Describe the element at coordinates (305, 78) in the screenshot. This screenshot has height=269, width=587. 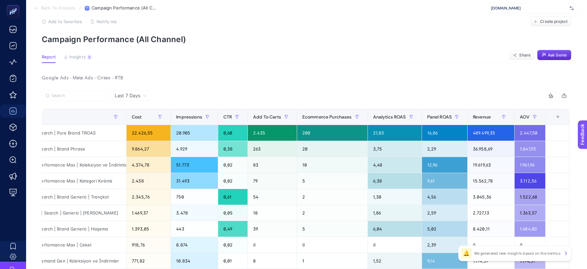
I see `div: Google Ads - Meta Ads - Criteo - RTB` at that location.